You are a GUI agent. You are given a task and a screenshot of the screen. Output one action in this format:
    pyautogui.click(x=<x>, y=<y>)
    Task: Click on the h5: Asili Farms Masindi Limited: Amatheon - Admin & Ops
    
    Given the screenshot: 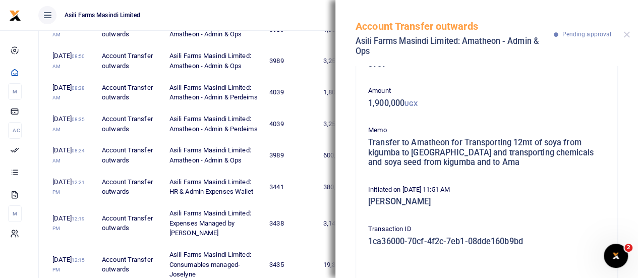 What is the action you would take?
    pyautogui.click(x=455, y=46)
    